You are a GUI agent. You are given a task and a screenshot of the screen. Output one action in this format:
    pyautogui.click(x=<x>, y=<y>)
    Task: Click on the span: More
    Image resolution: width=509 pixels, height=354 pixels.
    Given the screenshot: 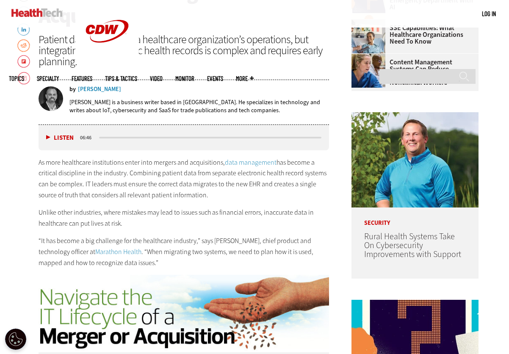 What is the action you would take?
    pyautogui.click(x=245, y=78)
    